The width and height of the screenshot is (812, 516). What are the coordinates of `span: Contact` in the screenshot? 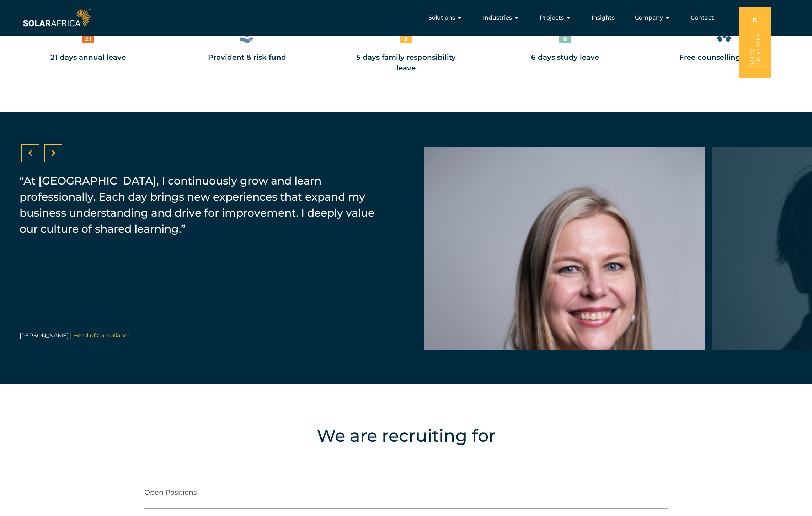 It's located at (702, 18).